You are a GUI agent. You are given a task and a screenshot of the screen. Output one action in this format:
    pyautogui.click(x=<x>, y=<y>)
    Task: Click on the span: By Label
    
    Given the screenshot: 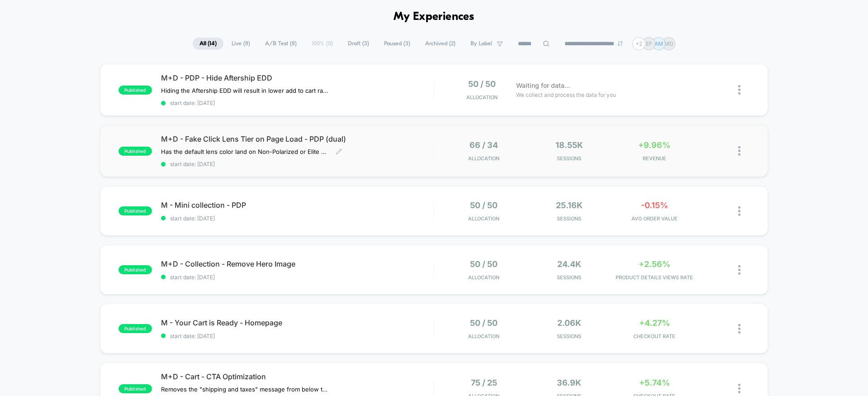 What is the action you would take?
    pyautogui.click(x=481, y=43)
    